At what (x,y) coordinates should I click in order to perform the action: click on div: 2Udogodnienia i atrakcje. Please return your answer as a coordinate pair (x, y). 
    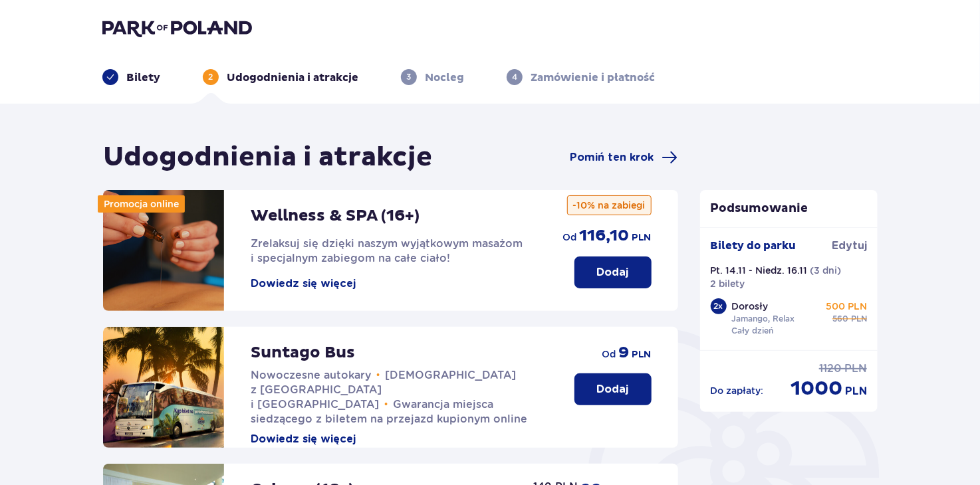
    Looking at the image, I should click on (281, 77).